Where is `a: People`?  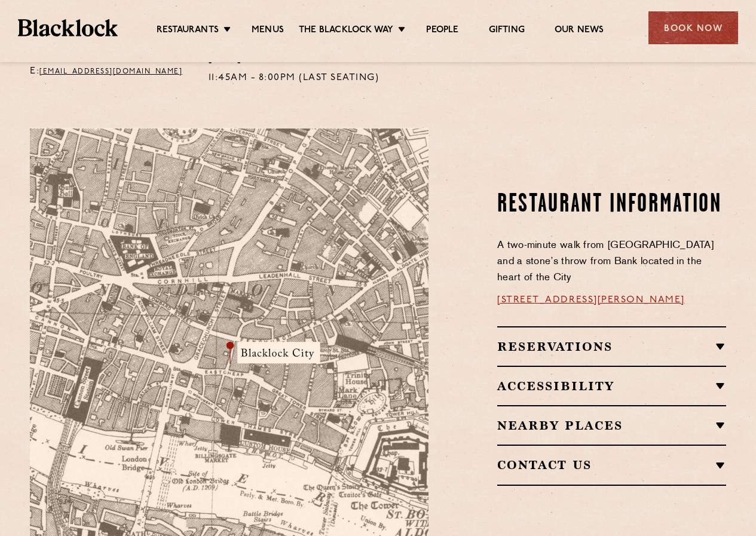 a: People is located at coordinates (442, 31).